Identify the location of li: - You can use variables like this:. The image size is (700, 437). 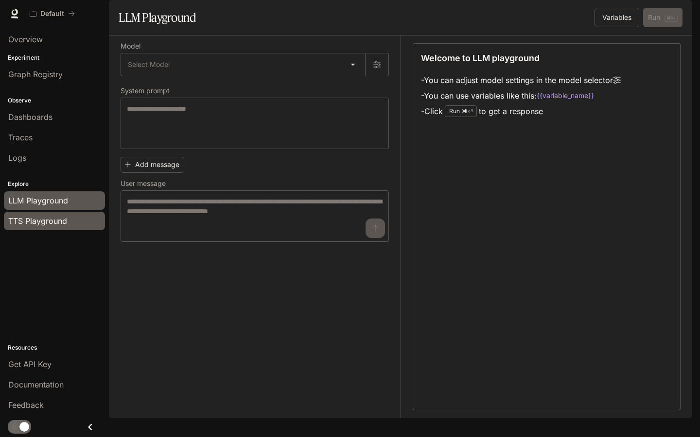
(520, 96).